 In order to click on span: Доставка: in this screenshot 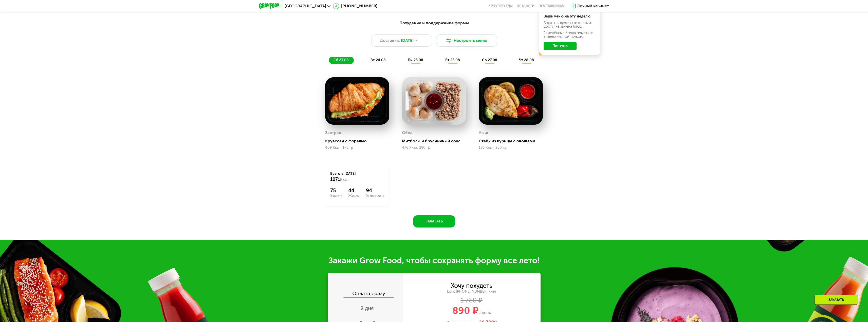, I will do `click(390, 41)`.